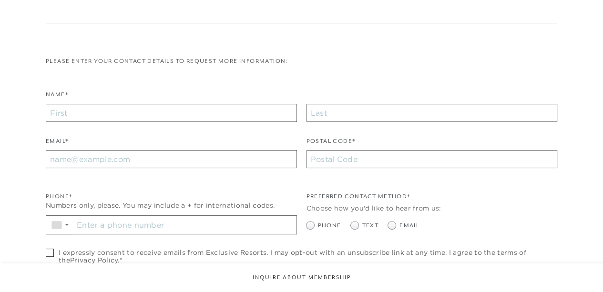 The height and width of the screenshot is (292, 603). I want to click on label: Name*, so click(57, 97).